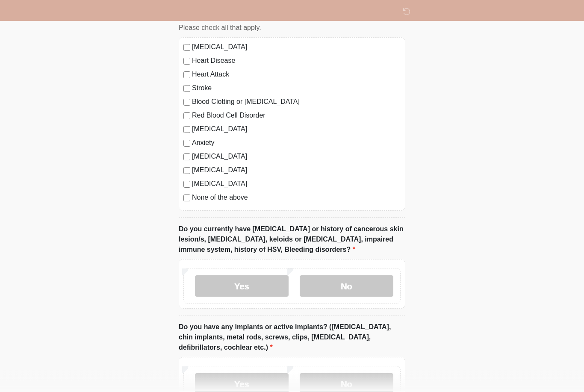 The width and height of the screenshot is (584, 392). Describe the element at coordinates (296, 61) in the screenshot. I see `label: Heart Disease` at that location.